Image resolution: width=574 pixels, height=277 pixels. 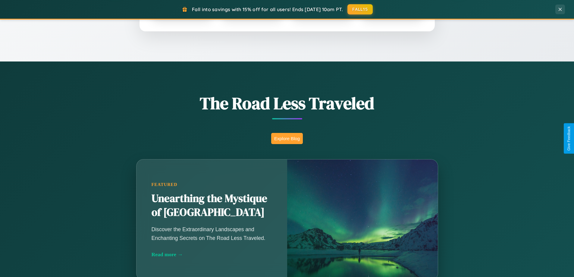 What do you see at coordinates (212, 185) in the screenshot?
I see `div: Featured` at bounding box center [212, 185].